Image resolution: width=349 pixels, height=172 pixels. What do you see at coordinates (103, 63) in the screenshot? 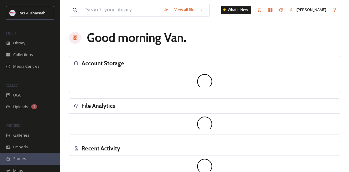
I see `h3: Account Storage` at bounding box center [103, 63].